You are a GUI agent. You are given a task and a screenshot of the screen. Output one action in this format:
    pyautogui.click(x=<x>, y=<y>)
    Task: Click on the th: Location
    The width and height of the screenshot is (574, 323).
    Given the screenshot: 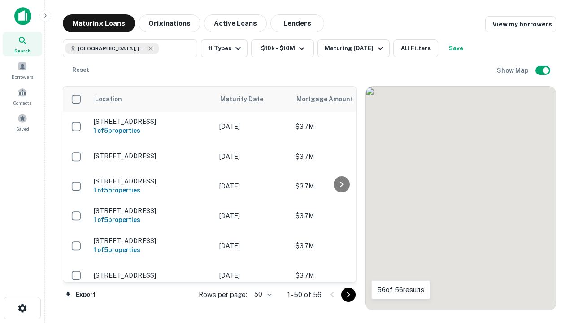 What is the action you would take?
    pyautogui.click(x=152, y=99)
    